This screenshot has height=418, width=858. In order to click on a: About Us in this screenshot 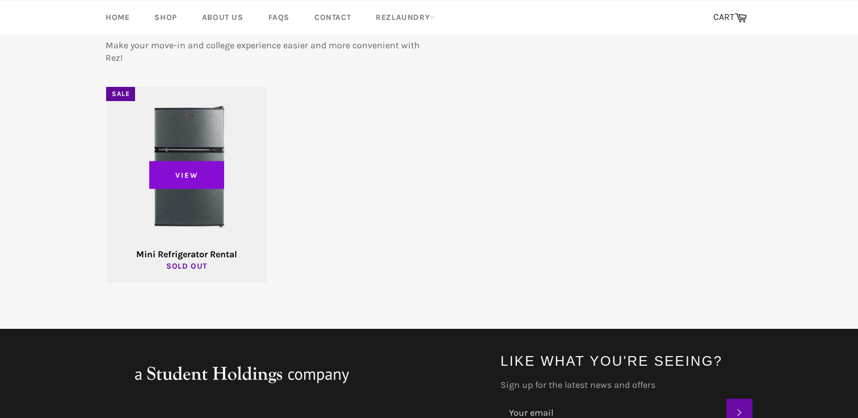, I will do `click(223, 17)`.